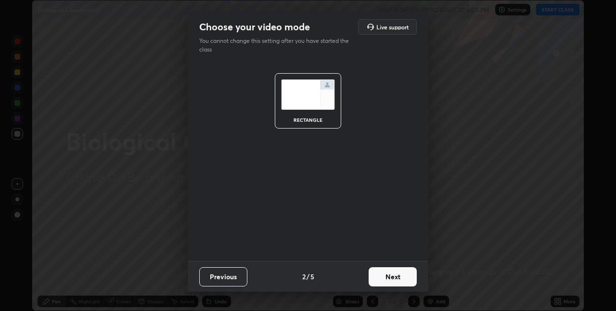  I want to click on img: normalScreenIcon.ae25ed63.svg, so click(308, 94).